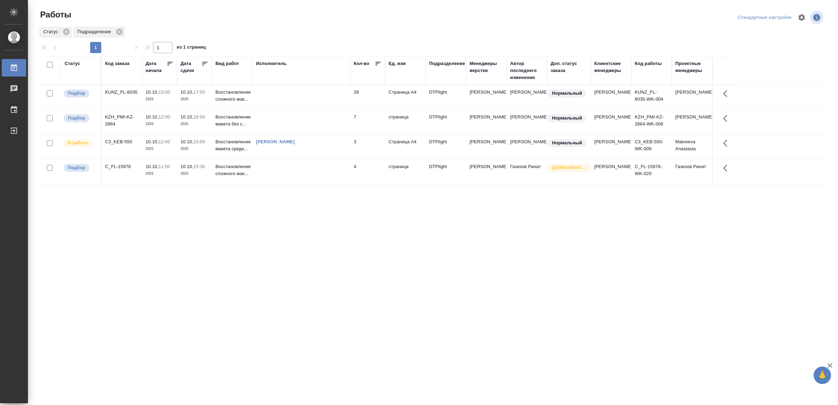 The height and width of the screenshot is (405, 838). What do you see at coordinates (122, 92) in the screenshot?
I see `div: KUNZ_FL-6035` at bounding box center [122, 92].